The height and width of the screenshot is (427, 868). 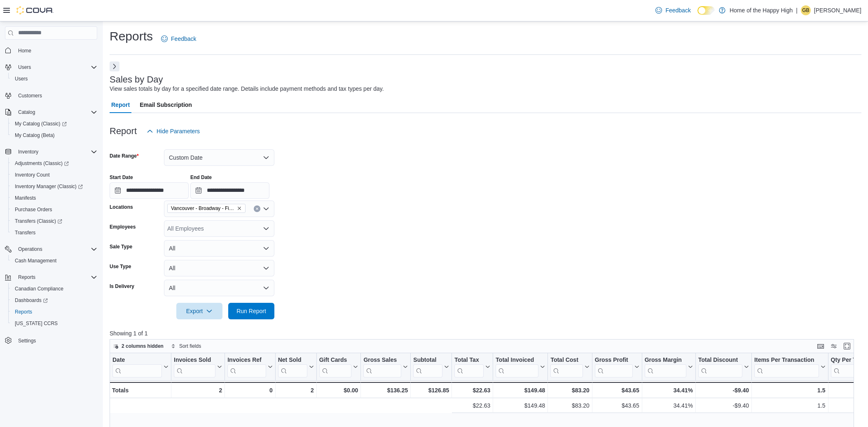 I want to click on a: My Catalog (Beta), so click(x=35, y=135).